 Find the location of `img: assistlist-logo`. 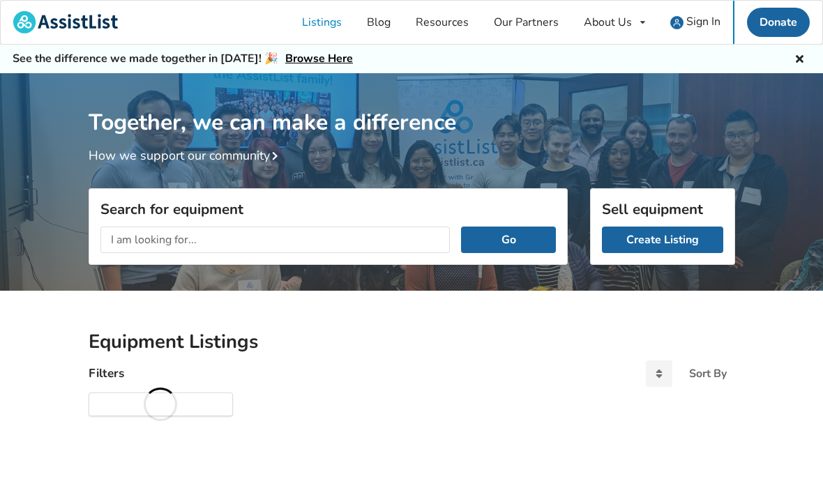

img: assistlist-logo is located at coordinates (65, 22).